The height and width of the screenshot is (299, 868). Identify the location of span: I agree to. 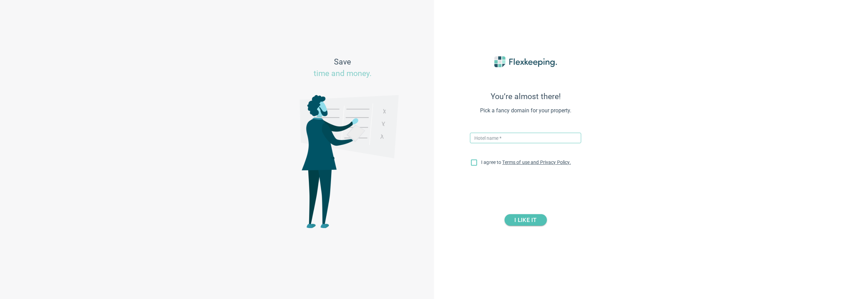
(526, 162).